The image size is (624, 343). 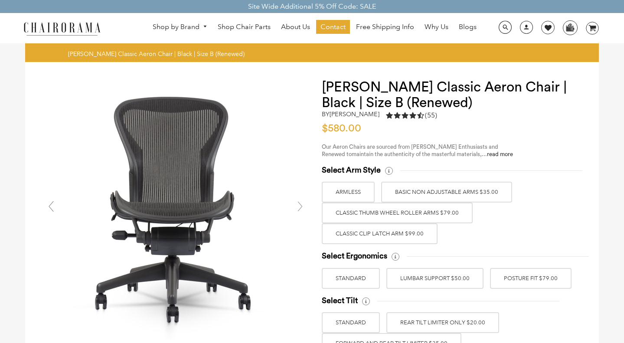 I want to click on nav: breadcrumbs, so click(x=158, y=54).